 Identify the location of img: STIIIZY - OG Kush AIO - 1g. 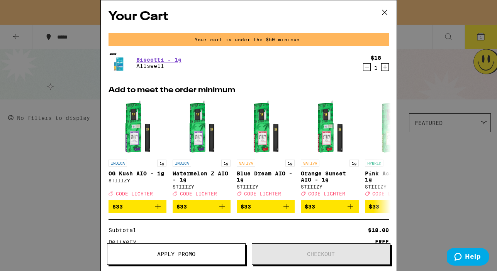
(137, 127).